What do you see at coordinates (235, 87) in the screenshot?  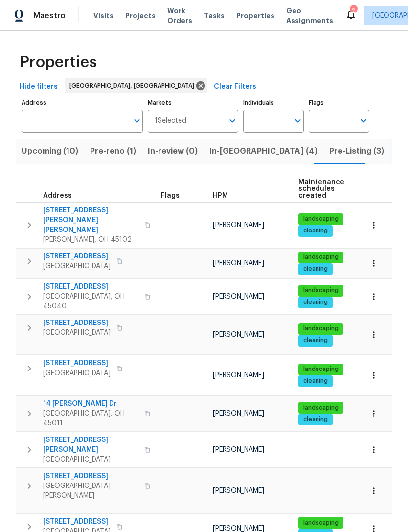 I see `button: Clear Filters` at bounding box center [235, 87].